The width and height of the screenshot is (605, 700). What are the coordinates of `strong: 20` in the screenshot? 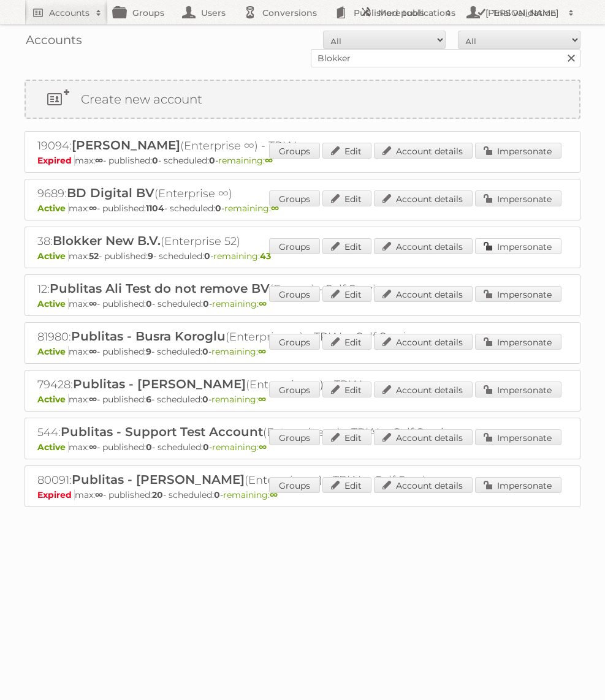 It's located at (157, 495).